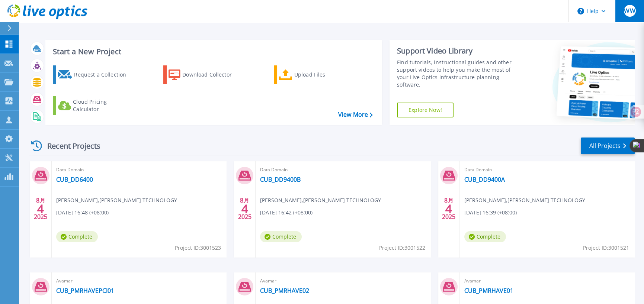 The image size is (644, 304). I want to click on a: CUB_DD9400A, so click(484, 180).